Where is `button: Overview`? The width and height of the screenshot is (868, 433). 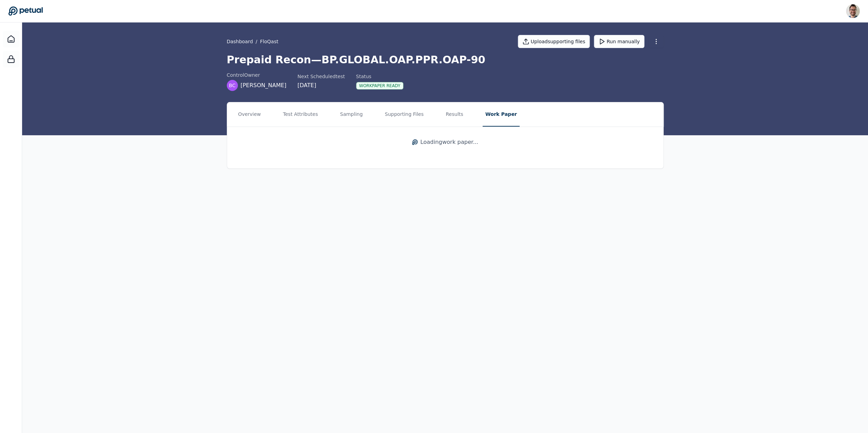
button: Overview is located at coordinates (249, 115).